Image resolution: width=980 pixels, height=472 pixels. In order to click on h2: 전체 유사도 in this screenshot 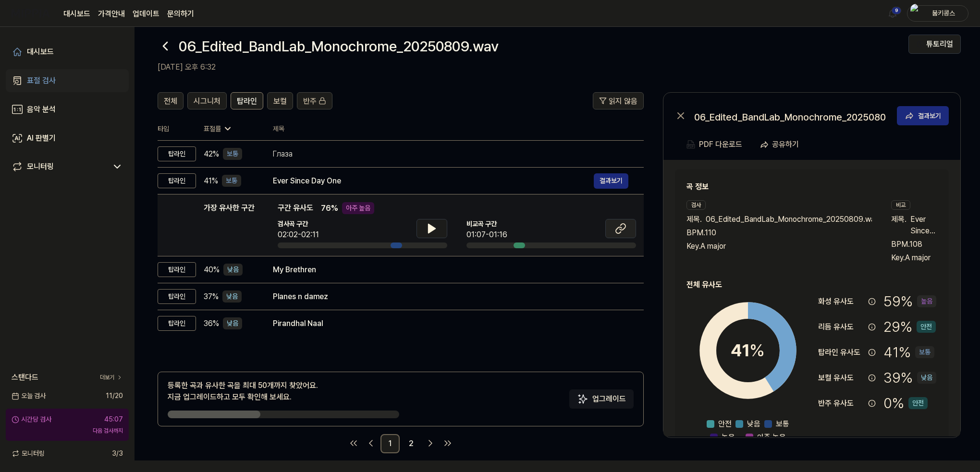, I will do `click(812, 285)`.